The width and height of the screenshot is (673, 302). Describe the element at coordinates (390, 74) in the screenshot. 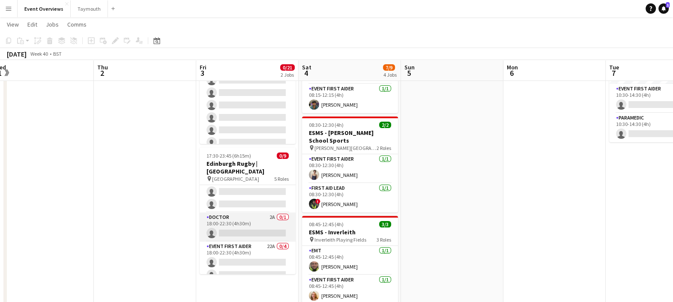

I see `div: 4 Jobs` at that location.